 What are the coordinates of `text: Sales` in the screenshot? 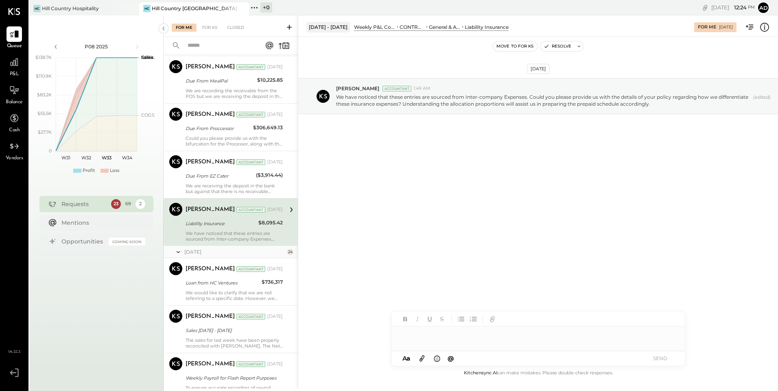 It's located at (147, 57).